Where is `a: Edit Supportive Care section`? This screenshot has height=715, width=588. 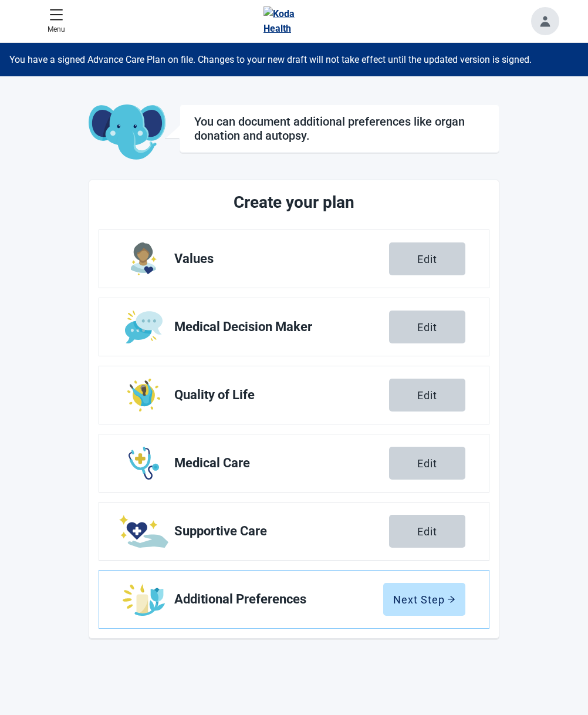 a: Edit Supportive Care section is located at coordinates (294, 531).